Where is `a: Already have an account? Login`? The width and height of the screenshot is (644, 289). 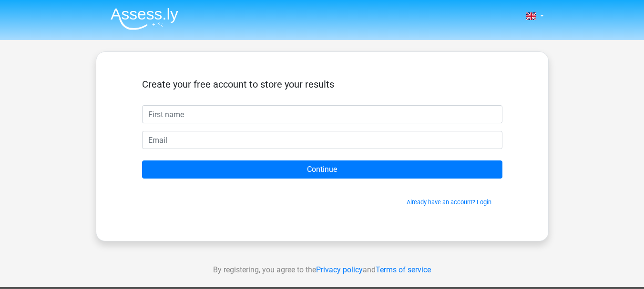
a: Already have an account? Login is located at coordinates (449, 202).